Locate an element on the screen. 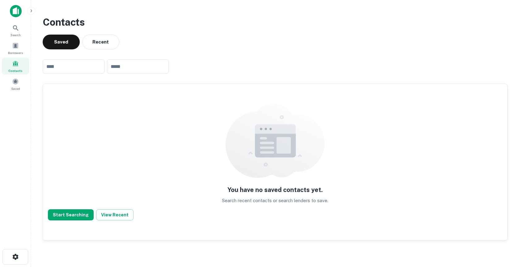 Image resolution: width=519 pixels, height=267 pixels. div: Contacts is located at coordinates (15, 66).